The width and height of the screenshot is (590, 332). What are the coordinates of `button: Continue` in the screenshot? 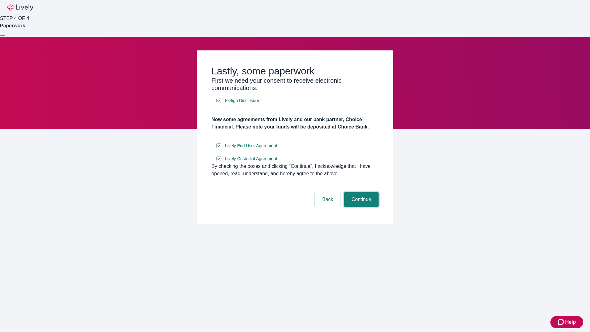 It's located at (361, 199).